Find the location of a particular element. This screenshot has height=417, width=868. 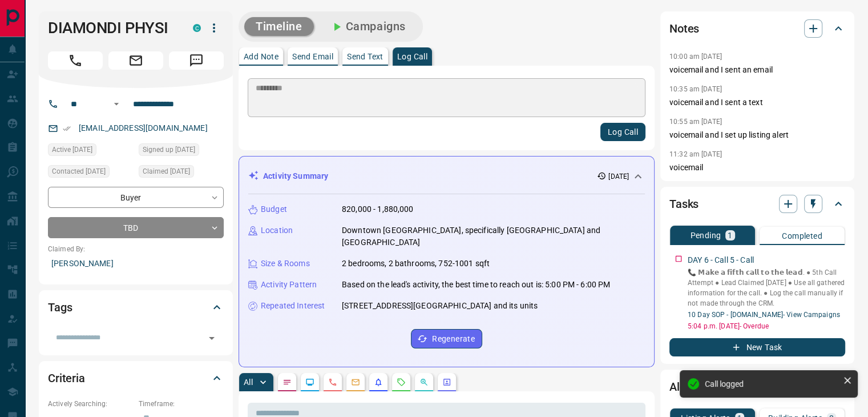

div: TBD is located at coordinates (136, 227).